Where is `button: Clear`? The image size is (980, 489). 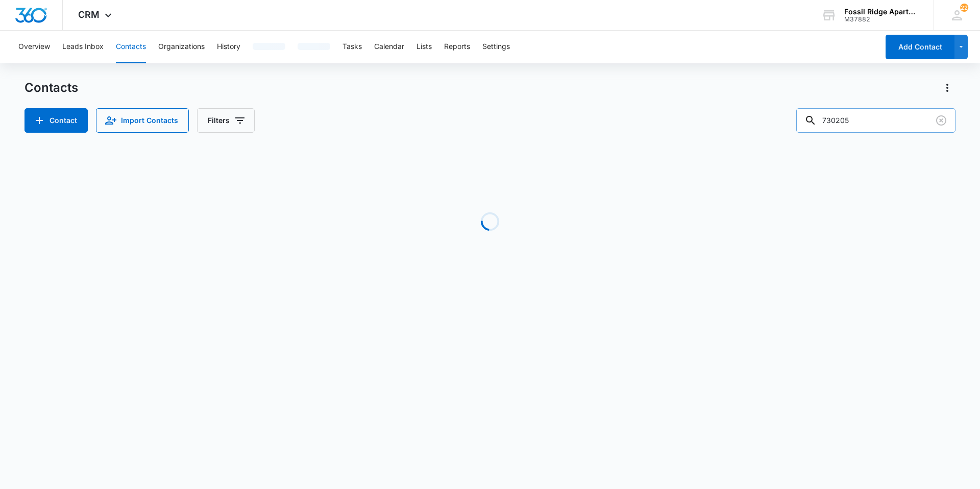
button: Clear is located at coordinates (942, 121).